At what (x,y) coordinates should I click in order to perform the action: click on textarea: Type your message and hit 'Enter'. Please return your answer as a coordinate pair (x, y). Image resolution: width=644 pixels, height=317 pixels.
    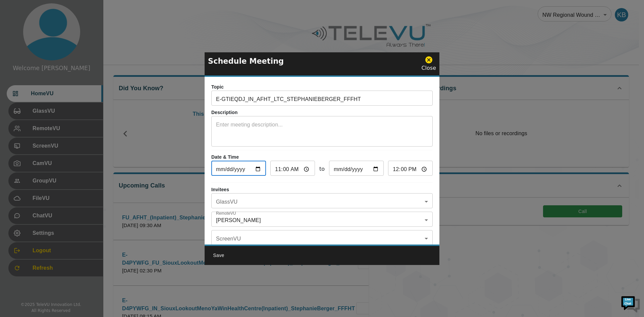
    Looking at the image, I should click on (66, 195).